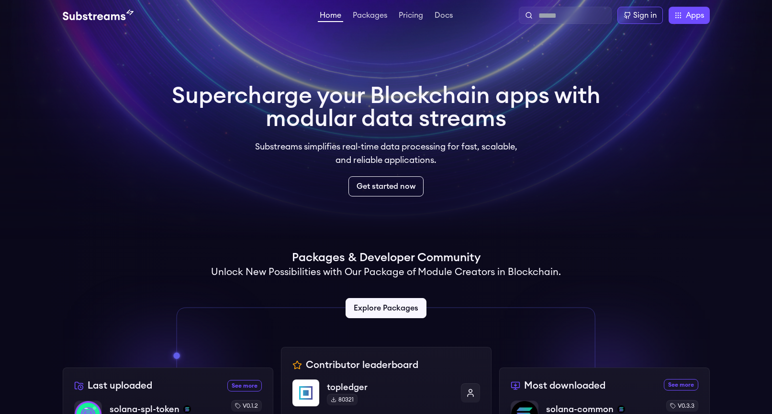 The width and height of the screenshot is (772, 414). What do you see at coordinates (98, 15) in the screenshot?
I see `img: Substream's logo` at bounding box center [98, 15].